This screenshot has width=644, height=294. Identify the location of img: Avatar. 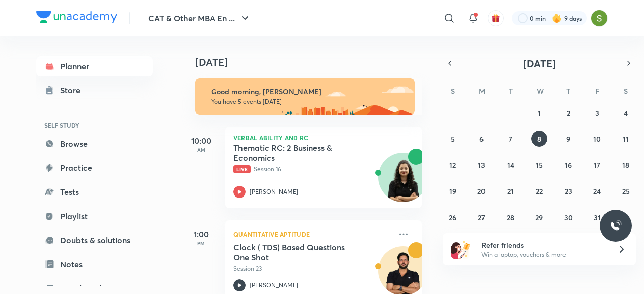
(403, 183).